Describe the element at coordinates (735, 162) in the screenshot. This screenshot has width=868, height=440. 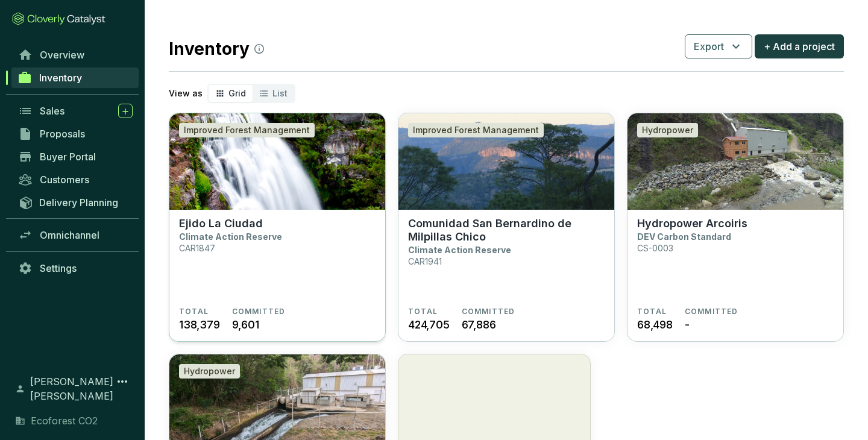
I see `img: Hydropower Arcoiris` at that location.